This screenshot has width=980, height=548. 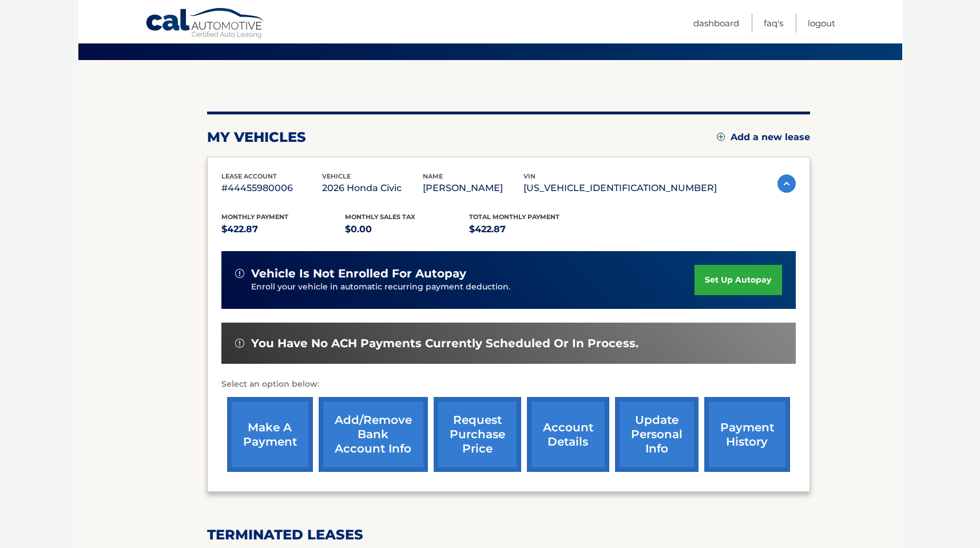 What do you see at coordinates (336, 177) in the screenshot?
I see `span: vehicle` at bounding box center [336, 177].